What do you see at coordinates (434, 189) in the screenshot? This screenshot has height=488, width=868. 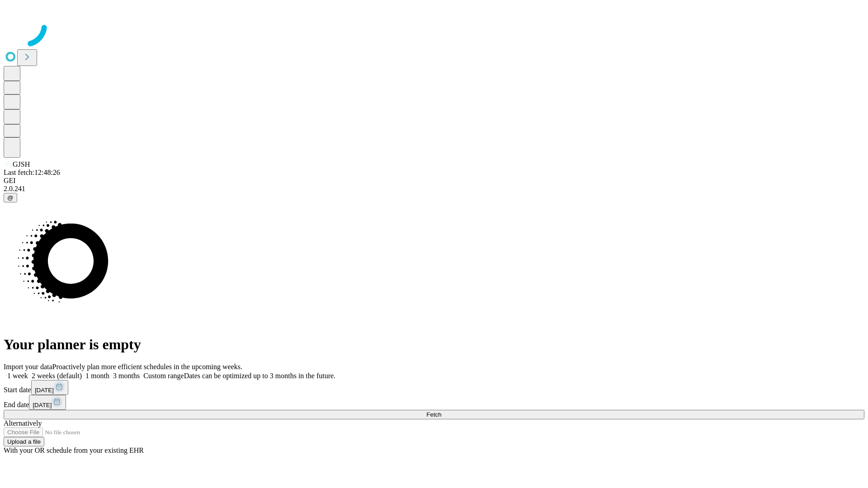 I see `div: 2.0.241` at bounding box center [434, 189].